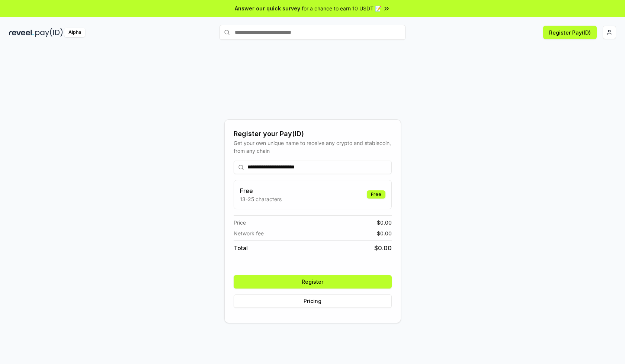 Image resolution: width=625 pixels, height=364 pixels. Describe the element at coordinates (570, 32) in the screenshot. I see `button: Register Pay(ID)` at that location.